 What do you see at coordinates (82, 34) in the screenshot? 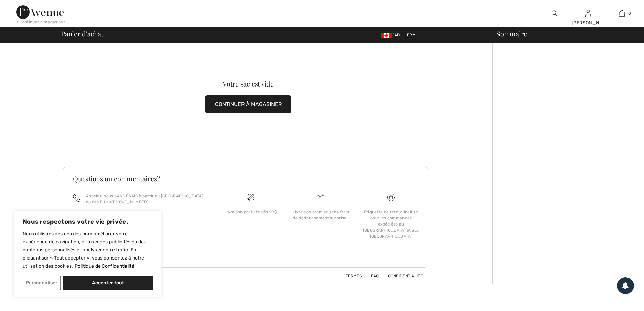
I see `span: Panier d'achat` at bounding box center [82, 34].